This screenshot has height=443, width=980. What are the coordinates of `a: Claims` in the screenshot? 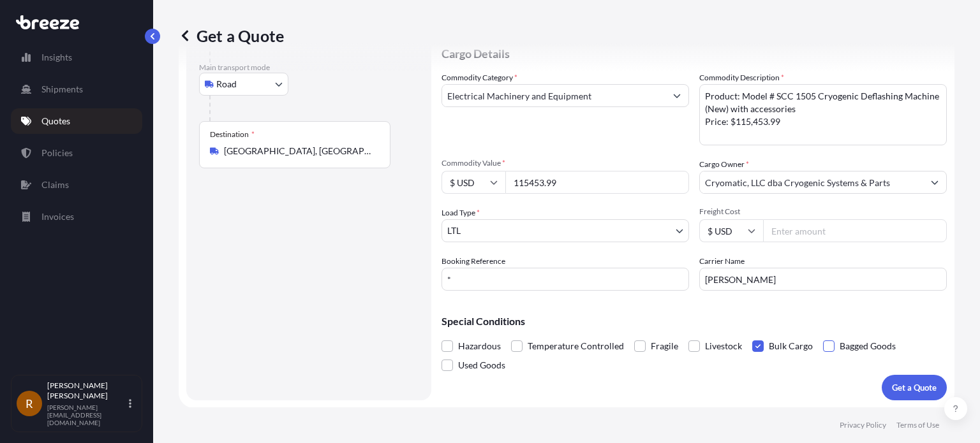 It's located at (77, 185).